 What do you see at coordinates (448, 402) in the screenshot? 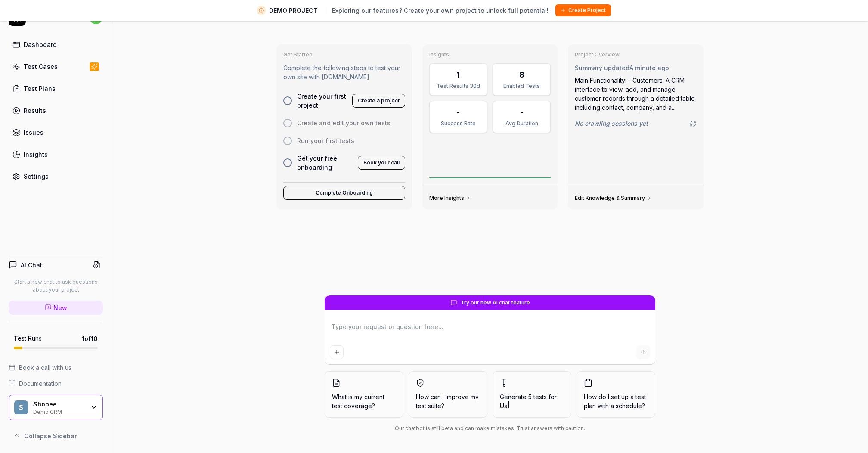
I see `span: How can I improve my test suite?` at bounding box center [448, 402].